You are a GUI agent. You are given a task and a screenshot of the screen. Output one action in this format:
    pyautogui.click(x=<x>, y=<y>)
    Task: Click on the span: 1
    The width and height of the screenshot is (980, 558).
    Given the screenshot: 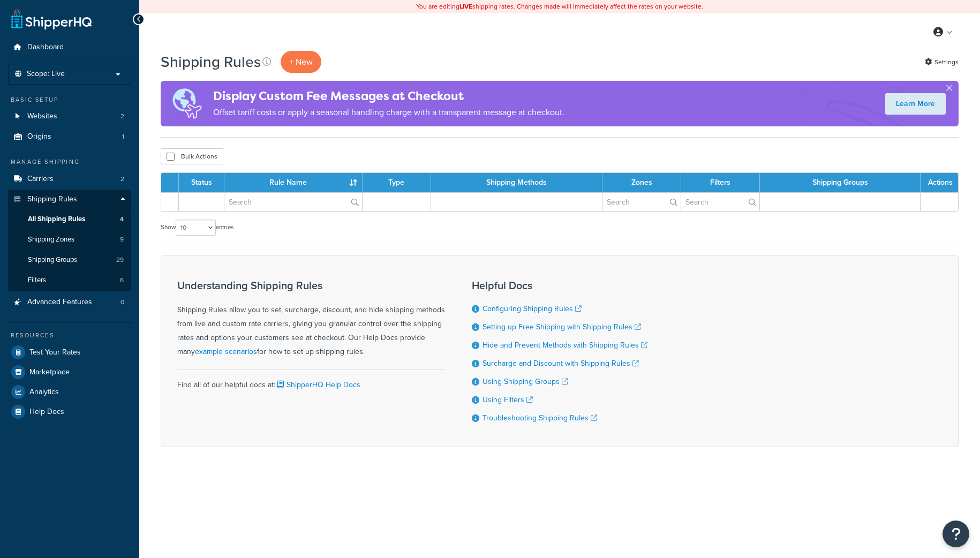 What is the action you would take?
    pyautogui.click(x=123, y=137)
    